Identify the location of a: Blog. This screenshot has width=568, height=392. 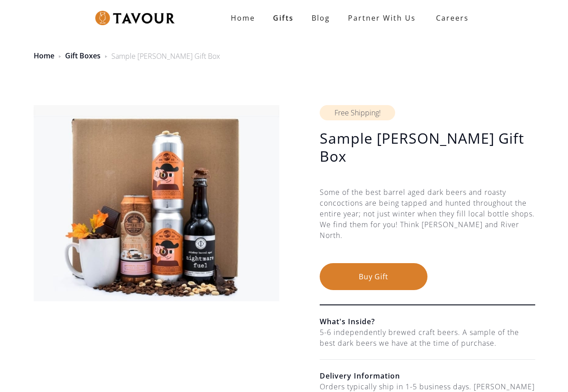
(321, 18).